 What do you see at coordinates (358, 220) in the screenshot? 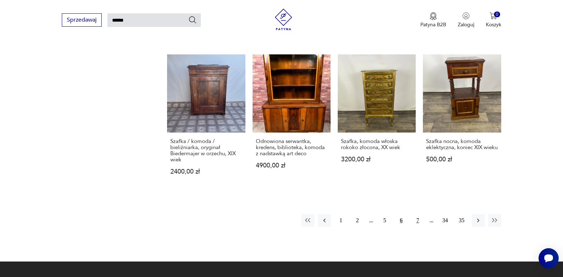
I see `button: 2` at bounding box center [358, 220].